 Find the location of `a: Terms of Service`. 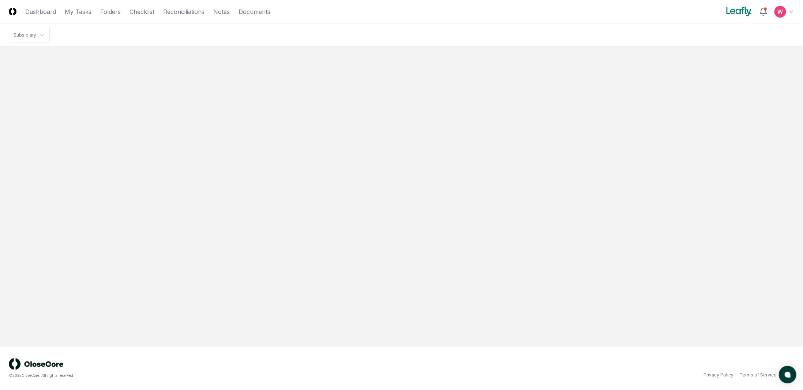

a: Terms of Service is located at coordinates (758, 375).